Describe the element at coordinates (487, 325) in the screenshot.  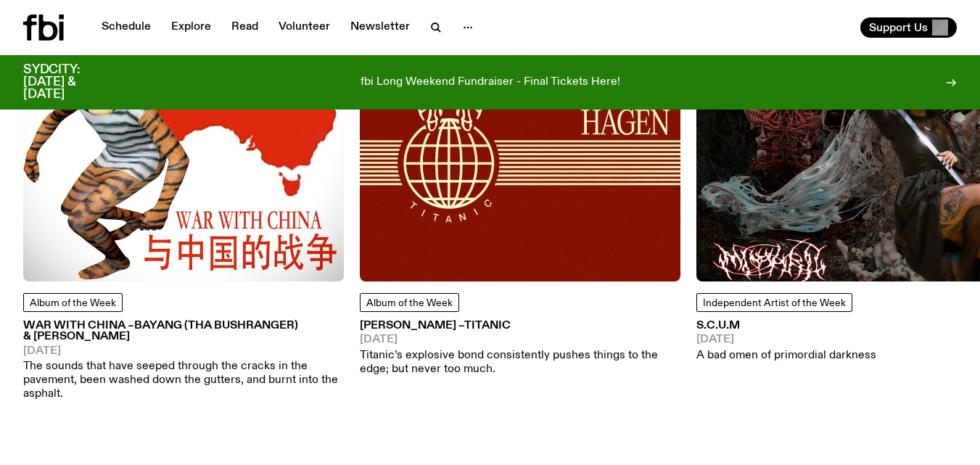
I see `span: Titanic` at that location.